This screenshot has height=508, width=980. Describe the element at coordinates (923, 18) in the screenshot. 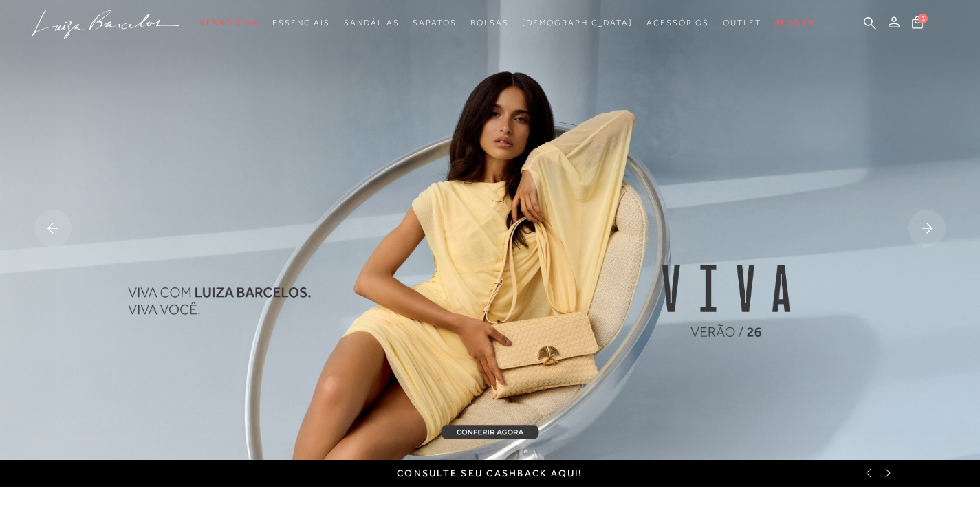

I see `span: 1` at that location.